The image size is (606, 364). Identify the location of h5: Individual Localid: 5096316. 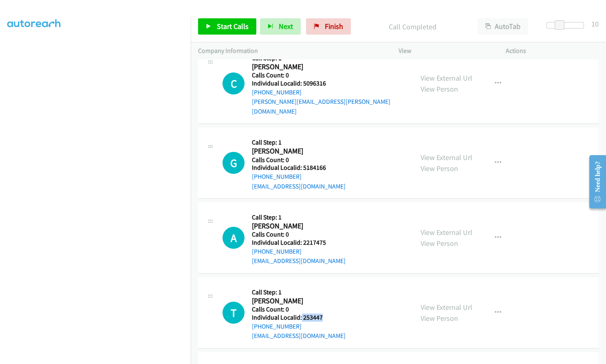
(329, 84).